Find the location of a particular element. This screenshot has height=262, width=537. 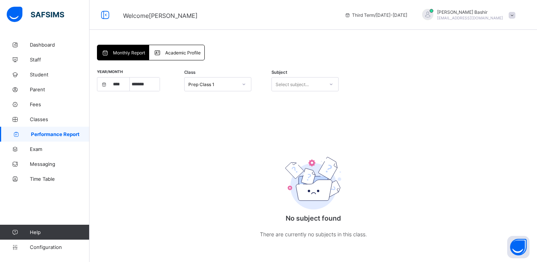

span: Fees is located at coordinates (60, 104).